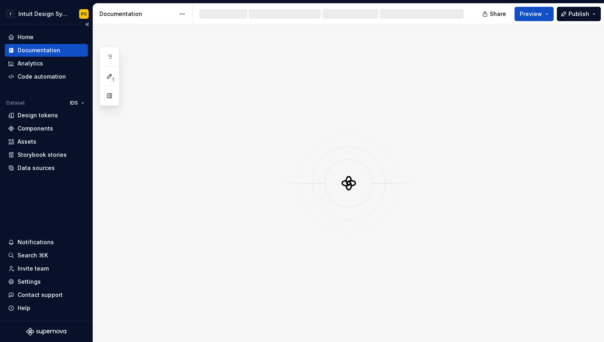  I want to click on div: Settings, so click(29, 282).